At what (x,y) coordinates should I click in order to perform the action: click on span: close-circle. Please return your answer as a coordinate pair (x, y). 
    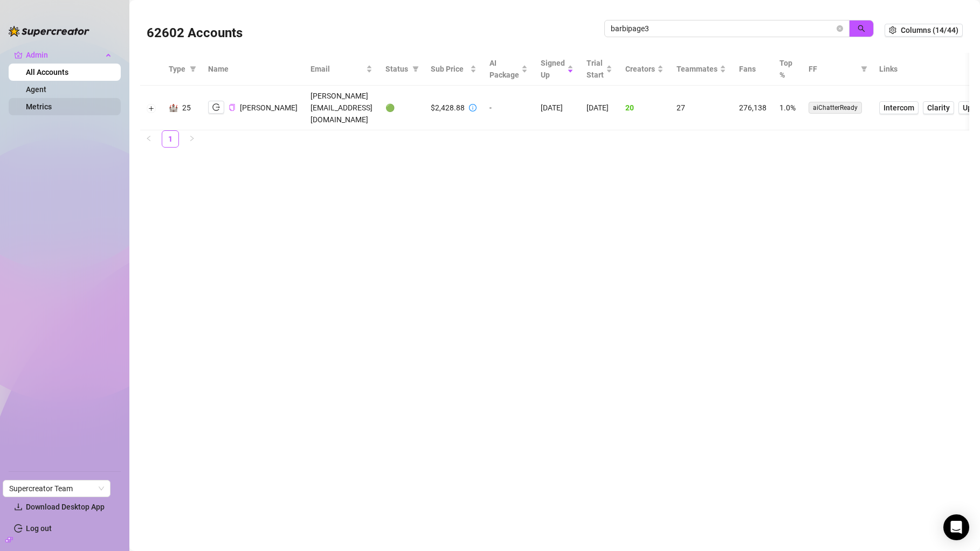
    Looking at the image, I should click on (840, 29).